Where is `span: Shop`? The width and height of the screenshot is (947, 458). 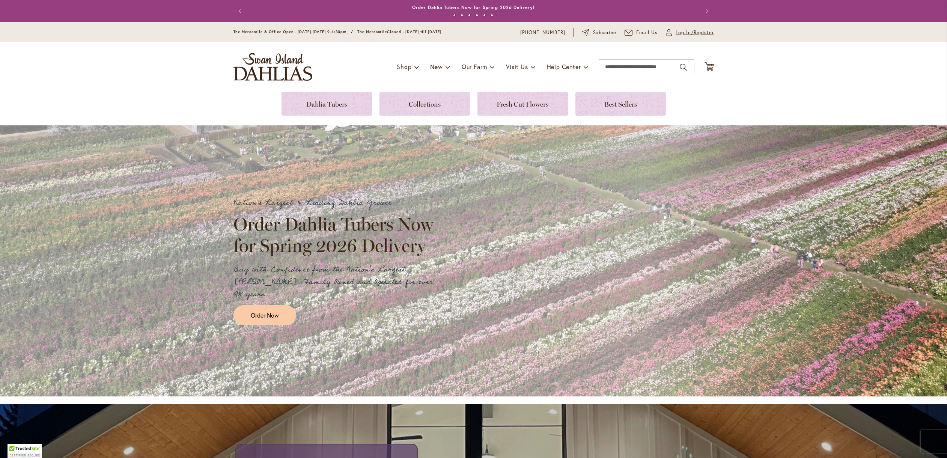 span: Shop is located at coordinates (404, 66).